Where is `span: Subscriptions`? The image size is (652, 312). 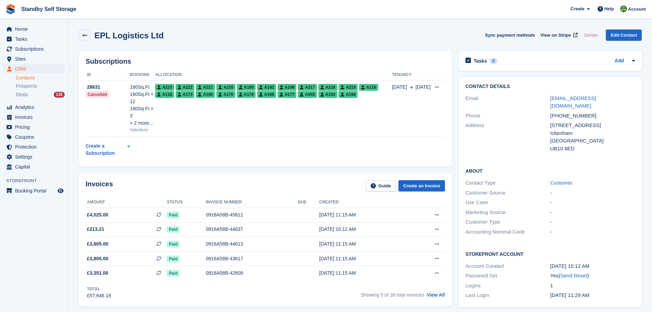
span: Subscriptions is located at coordinates (36, 49).